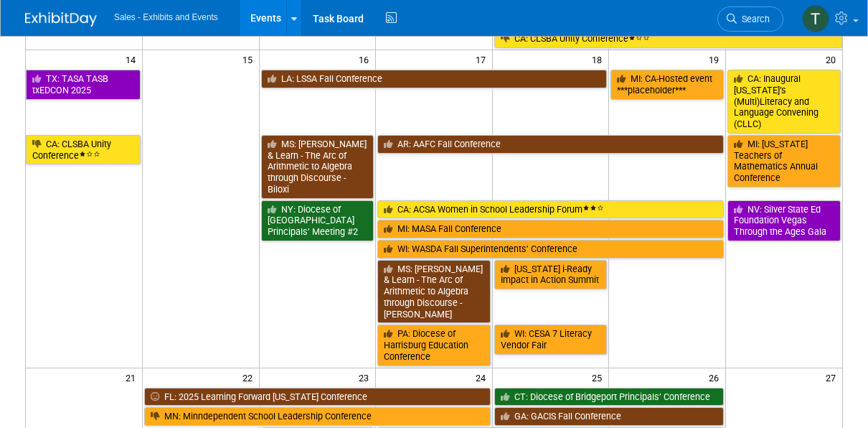 Image resolution: width=868 pixels, height=428 pixels. Describe the element at coordinates (550, 210) in the screenshot. I see `a: CA: ACSA Women in School Leadership Forum` at that location.